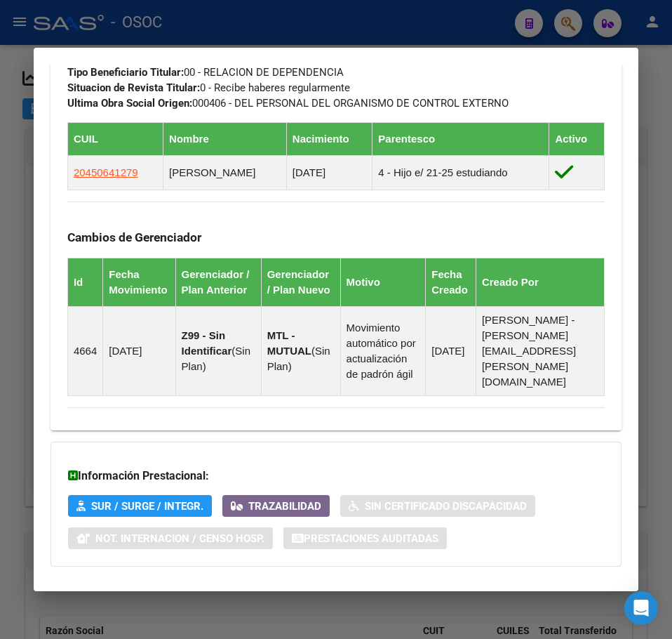 This screenshot has height=639, width=672. I want to click on th: Fecha Movimiento, so click(139, 282).